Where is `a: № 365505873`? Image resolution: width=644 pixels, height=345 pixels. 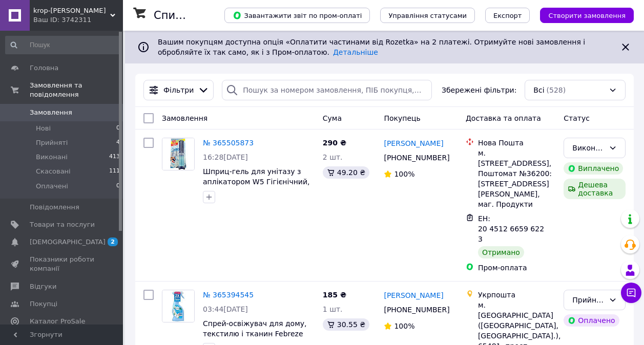 a: № 365505873 is located at coordinates (228, 143).